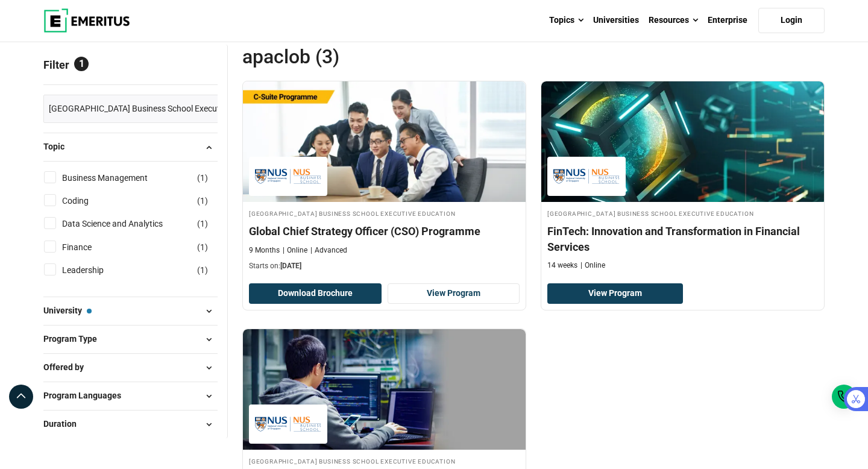  I want to click on h4: Global Chief Strategy Officer (CSO) Programme, so click(384, 231).